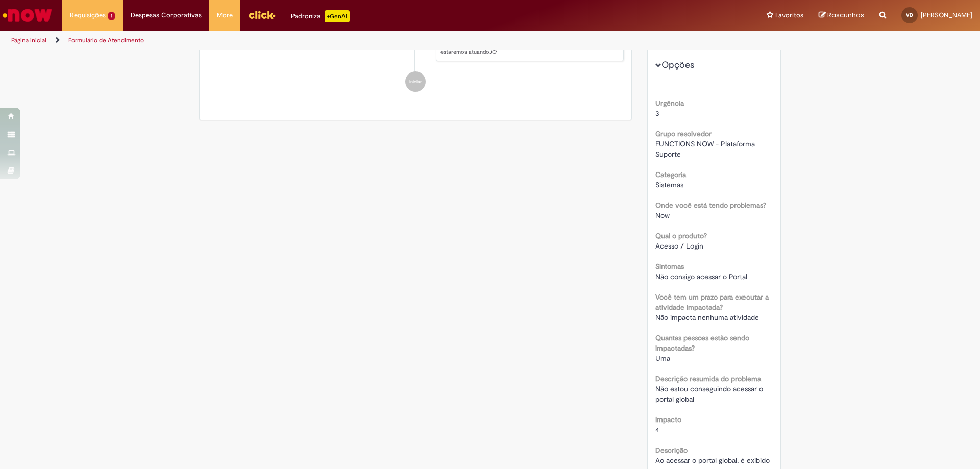 The width and height of the screenshot is (980, 469). What do you see at coordinates (261, 15) in the screenshot?
I see `img: click_logo_yellow_360x200.png` at bounding box center [261, 15].